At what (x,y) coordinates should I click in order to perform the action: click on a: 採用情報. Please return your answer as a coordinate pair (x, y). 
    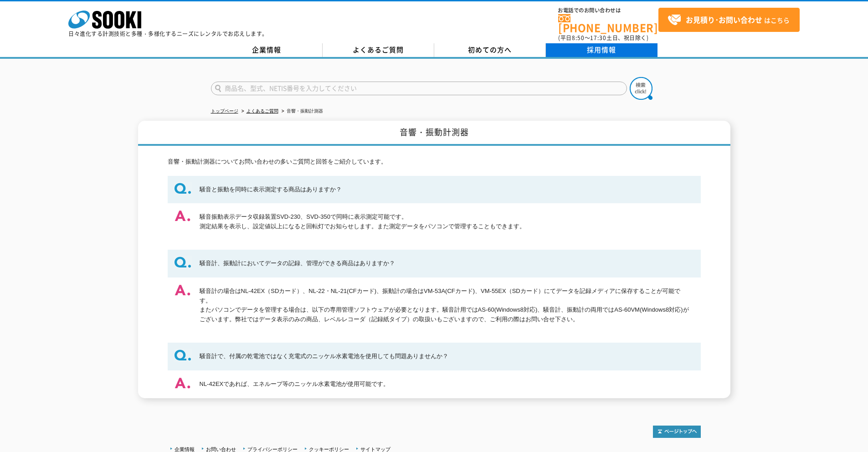
    Looking at the image, I should click on (602, 50).